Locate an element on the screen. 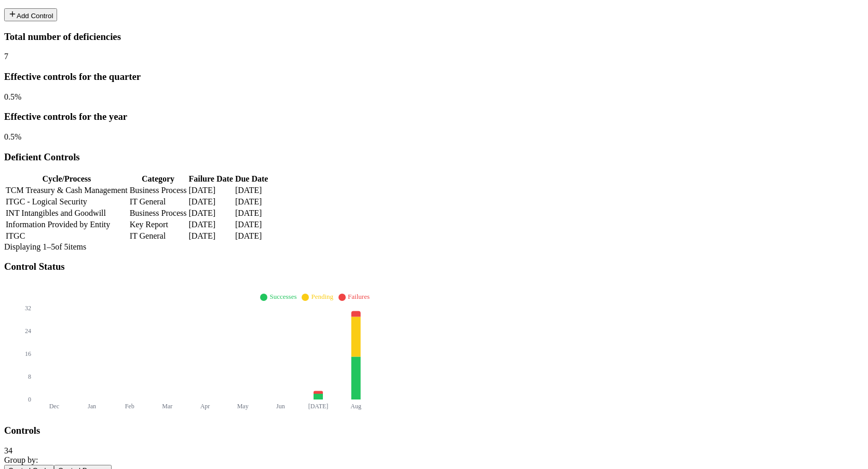 The width and height of the screenshot is (868, 469). button: Add Control is located at coordinates (31, 15).